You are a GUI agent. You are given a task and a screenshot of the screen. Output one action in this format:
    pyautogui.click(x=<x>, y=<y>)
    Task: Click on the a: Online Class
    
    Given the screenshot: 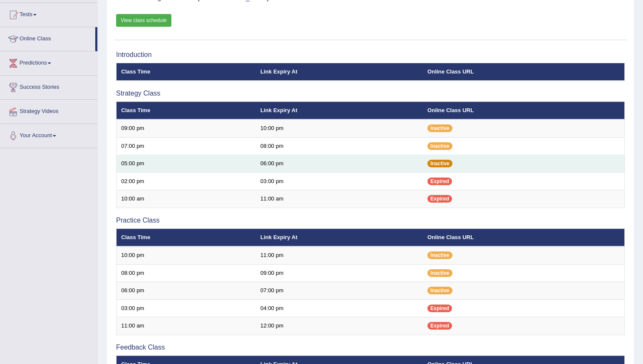 What is the action you would take?
    pyautogui.click(x=48, y=38)
    